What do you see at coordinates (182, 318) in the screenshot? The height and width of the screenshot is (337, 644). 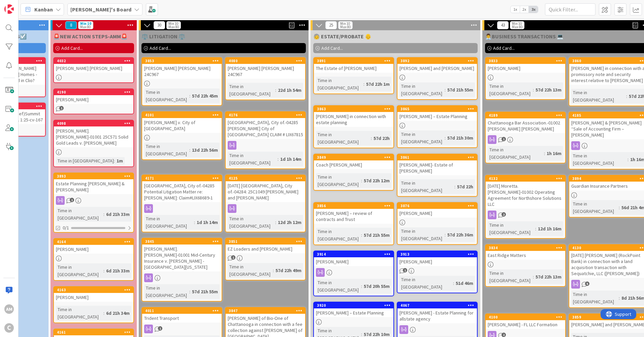 I see `div: Trident Transport` at bounding box center [182, 318].